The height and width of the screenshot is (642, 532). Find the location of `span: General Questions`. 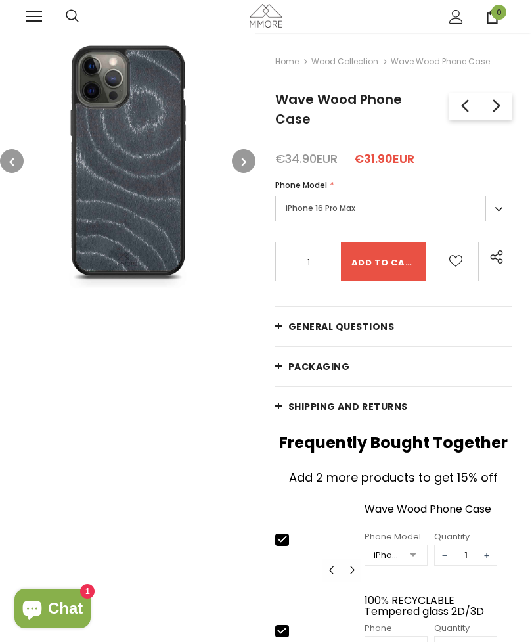

span: General Questions is located at coordinates (341, 326).